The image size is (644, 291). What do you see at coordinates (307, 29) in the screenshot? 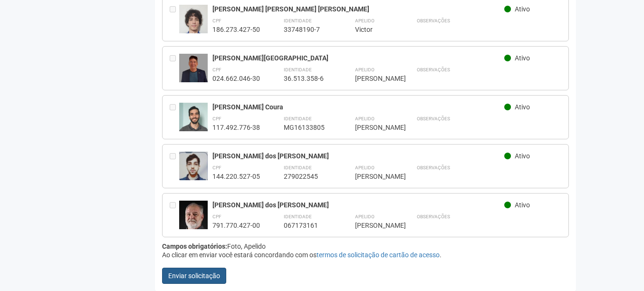
I see `div: 33748190-7` at bounding box center [307, 29].